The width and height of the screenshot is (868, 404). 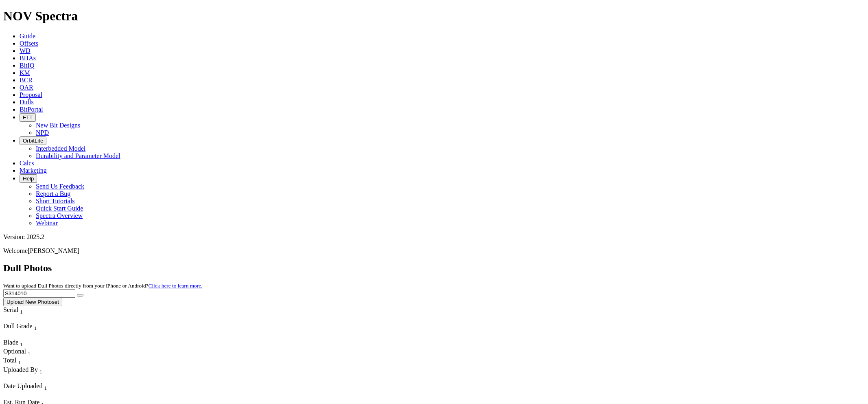 I want to click on span: Calcs, so click(x=27, y=163).